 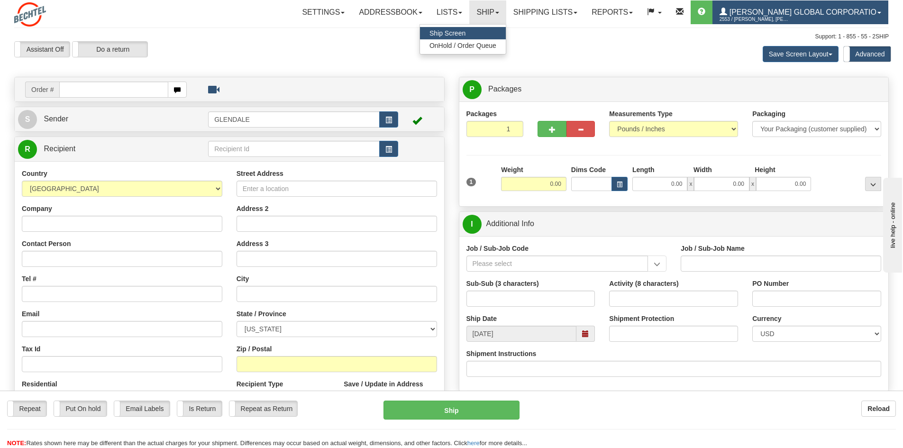 What do you see at coordinates (253, 244) in the screenshot?
I see `label: Address 3` at bounding box center [253, 244].